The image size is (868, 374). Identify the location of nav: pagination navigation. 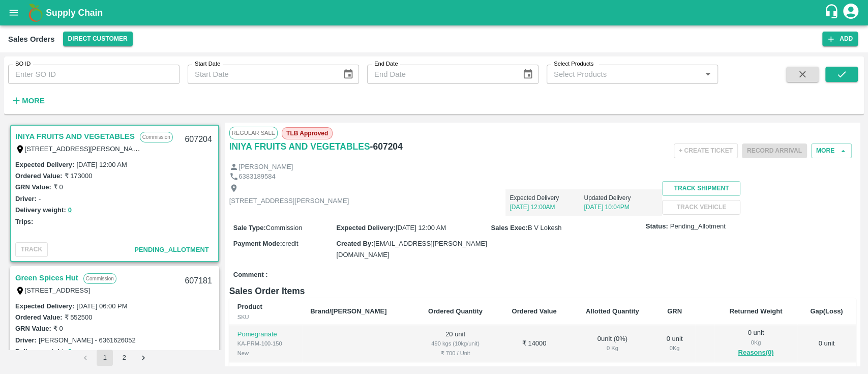
(114, 358).